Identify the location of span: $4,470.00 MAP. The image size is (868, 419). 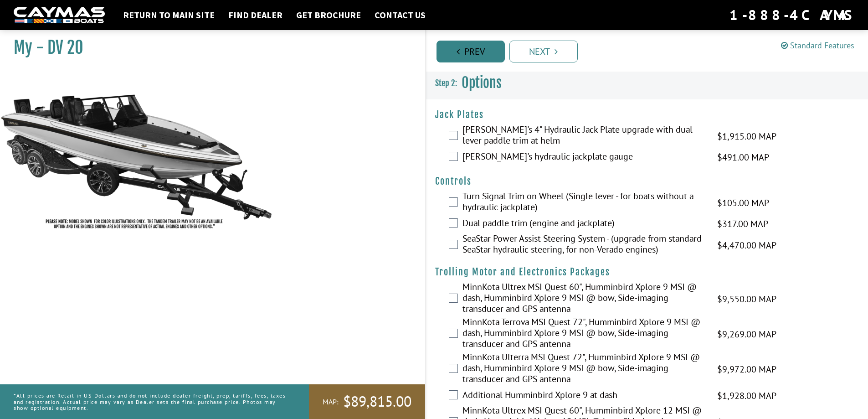
(746, 245).